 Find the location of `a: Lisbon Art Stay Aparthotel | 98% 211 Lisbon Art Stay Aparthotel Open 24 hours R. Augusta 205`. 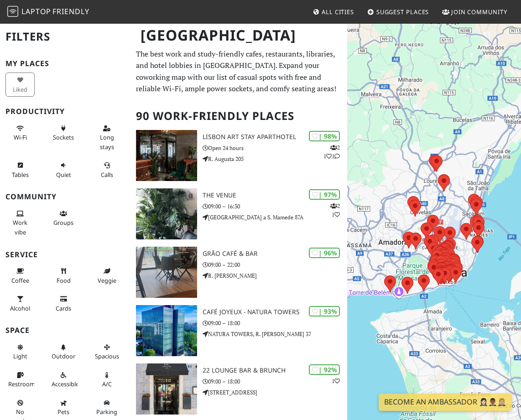

a: Lisbon Art Stay Aparthotel | 98% 211 Lisbon Art Stay Aparthotel Open 24 hours R. Augusta 205 is located at coordinates (239, 155).